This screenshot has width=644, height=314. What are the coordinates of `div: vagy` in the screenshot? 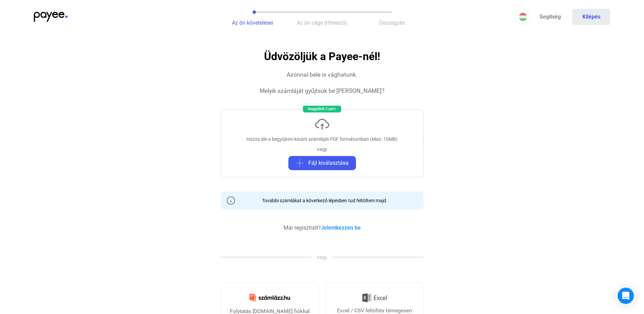 It's located at (322, 149).